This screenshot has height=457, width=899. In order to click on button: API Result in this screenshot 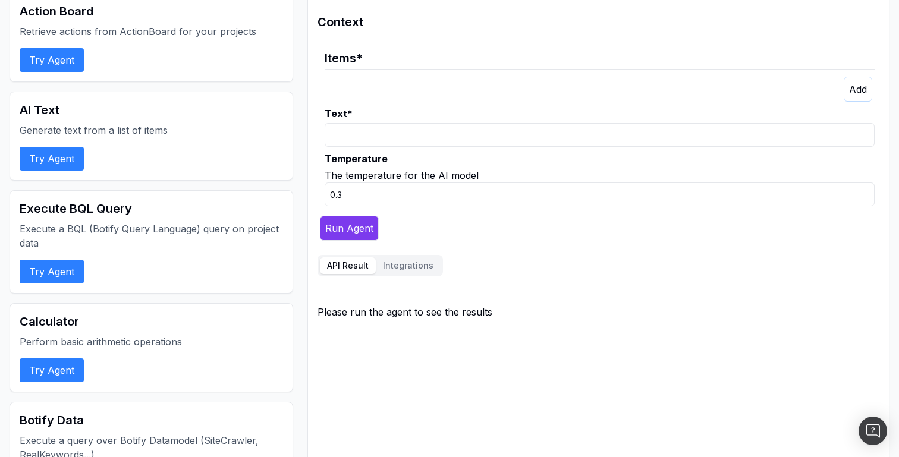, I will do `click(348, 266)`.